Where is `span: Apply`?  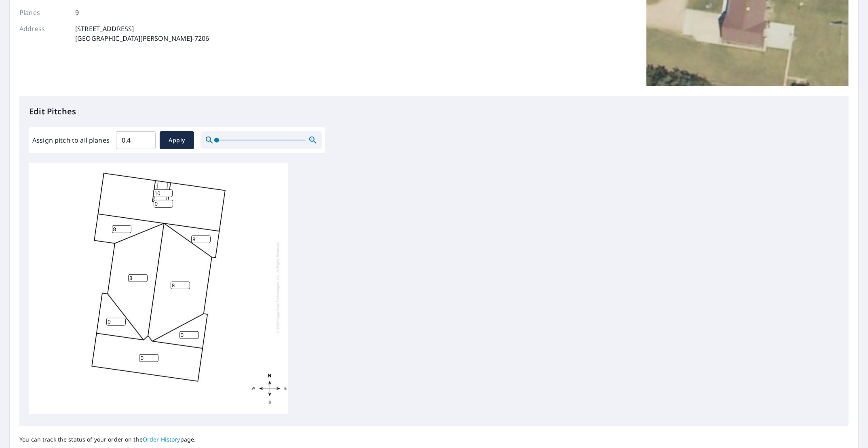
span: Apply is located at coordinates (176, 140).